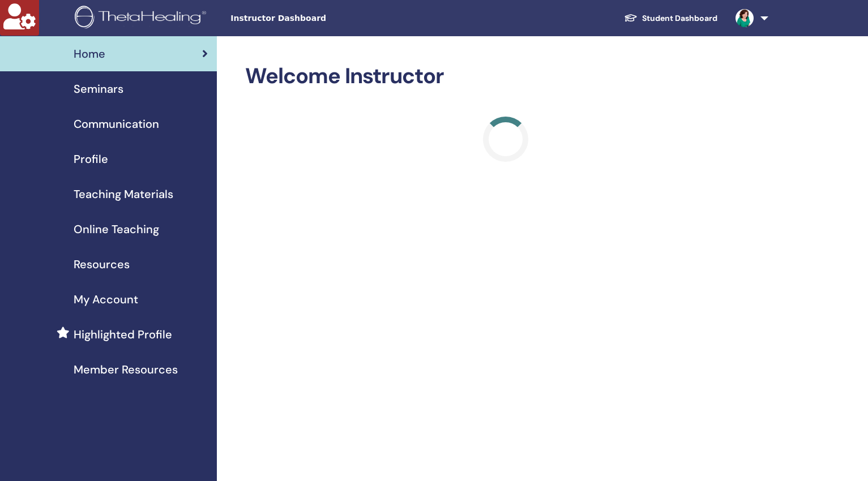 This screenshot has width=868, height=481. Describe the element at coordinates (106, 300) in the screenshot. I see `span: My Account` at that location.